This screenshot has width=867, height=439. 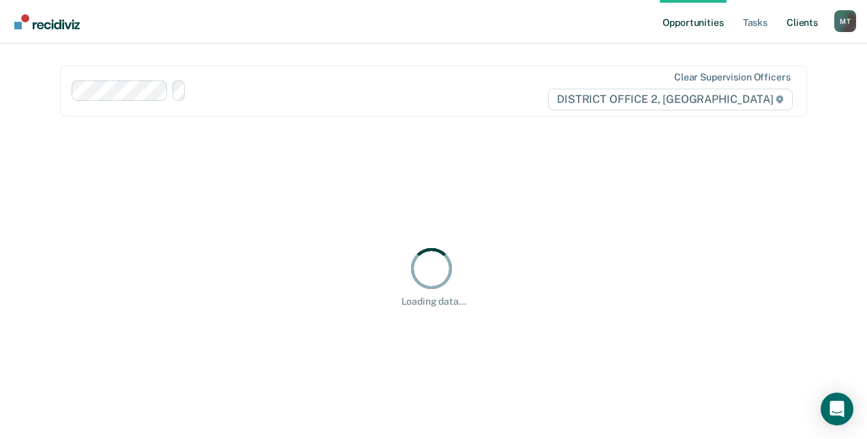 What do you see at coordinates (845, 21) in the screenshot?
I see `div: M T` at bounding box center [845, 21].